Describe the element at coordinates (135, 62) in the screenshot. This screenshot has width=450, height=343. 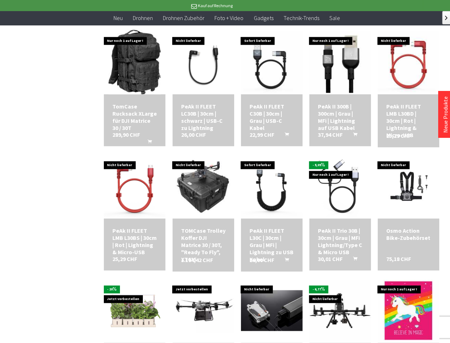
I see `img: TomCase Rucksack XLarge für DJI Matrice 30 / 30T` at that location.